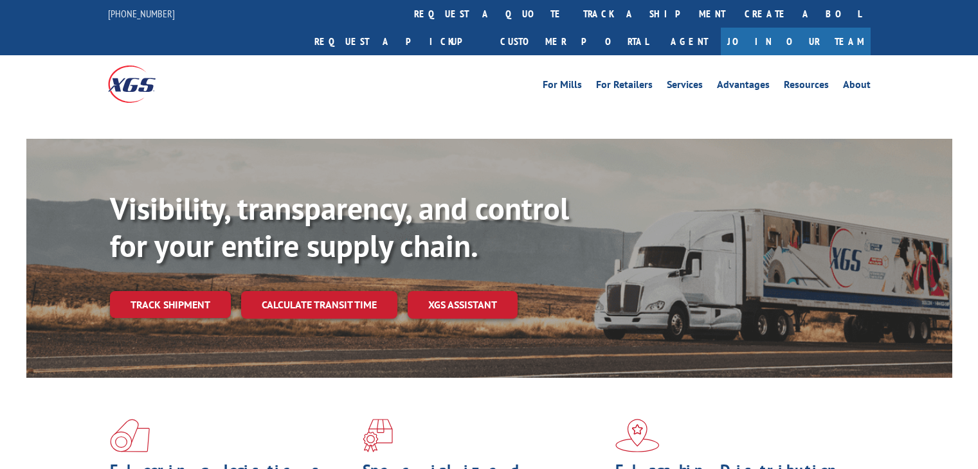 This screenshot has width=978, height=469. Describe the element at coordinates (130, 436) in the screenshot. I see `img: xgs-icon-total-supply-chain-intelligence-red` at that location.